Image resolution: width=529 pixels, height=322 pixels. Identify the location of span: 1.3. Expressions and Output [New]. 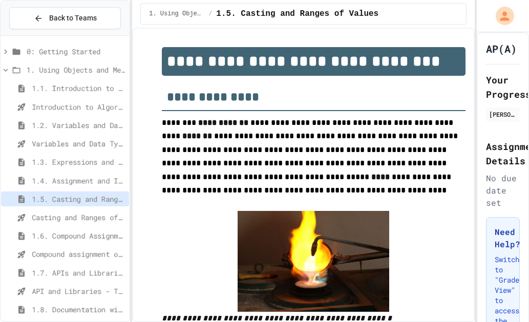
(78, 162).